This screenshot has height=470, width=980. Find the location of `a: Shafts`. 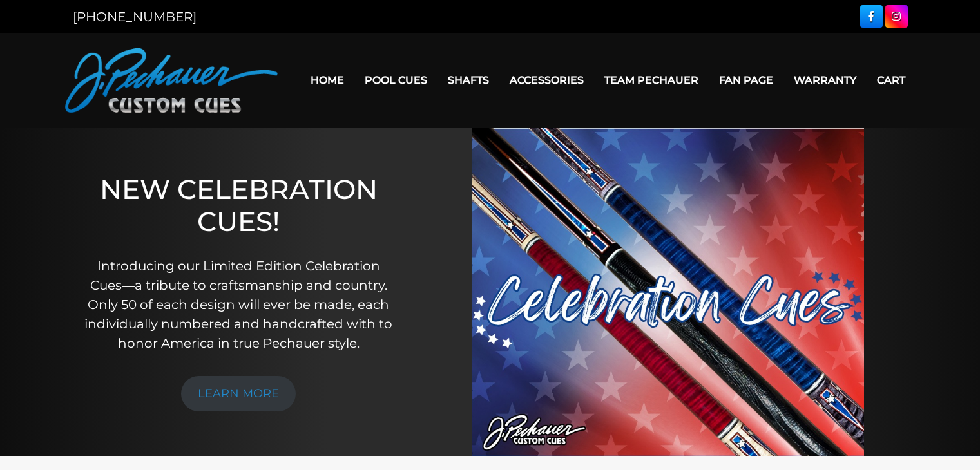

a: Shafts is located at coordinates (468, 80).